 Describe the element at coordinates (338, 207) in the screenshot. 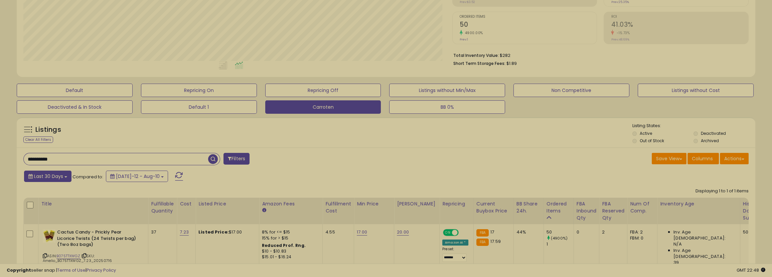

I see `div: Fulfillment Cost` at that location.